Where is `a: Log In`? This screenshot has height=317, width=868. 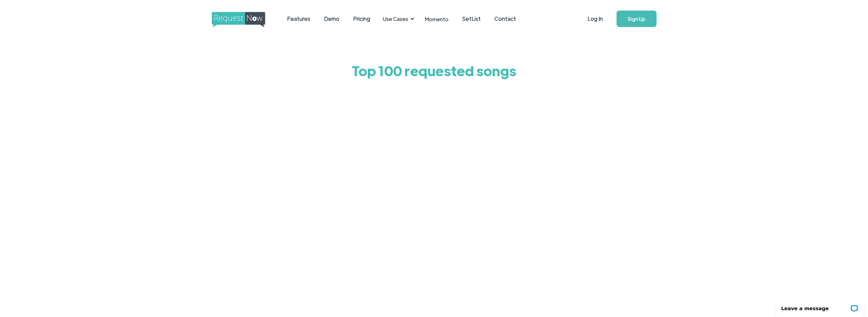 a: Log In is located at coordinates (595, 19).